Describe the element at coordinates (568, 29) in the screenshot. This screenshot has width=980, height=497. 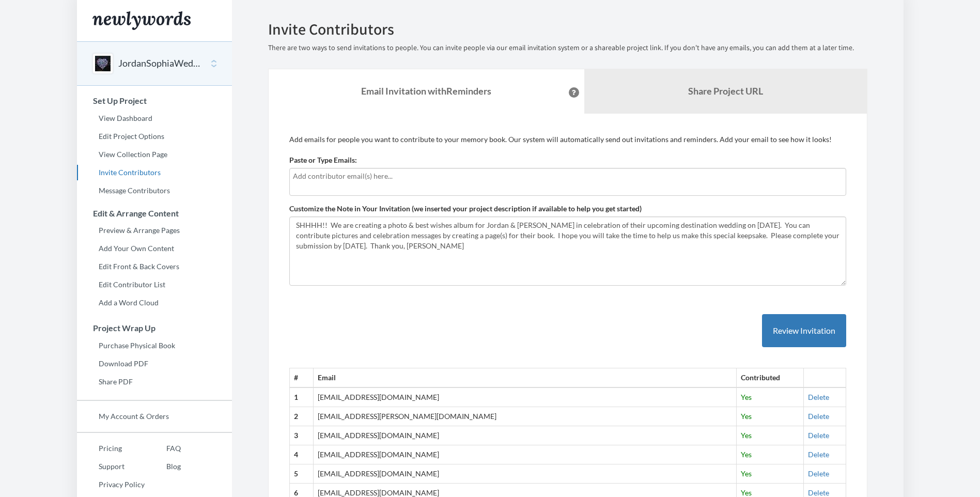
I see `h2: Invite Contributors` at that location.